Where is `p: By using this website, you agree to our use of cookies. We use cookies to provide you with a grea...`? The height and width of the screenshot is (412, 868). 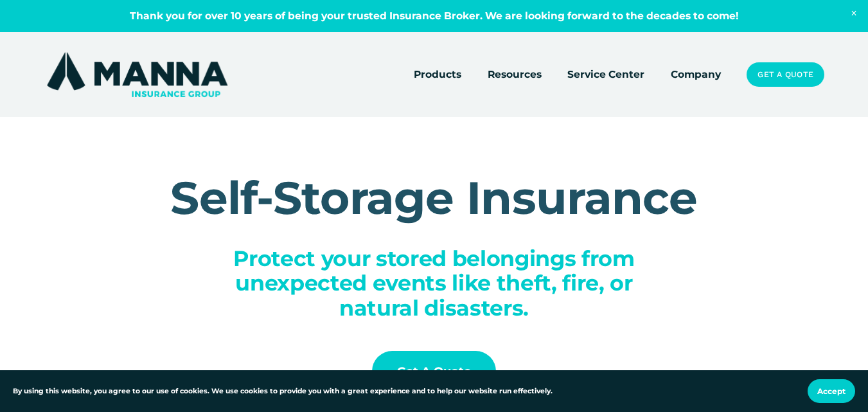 p: By using this website, you agree to our use of cookies. We use cookies to provide you with a grea... is located at coordinates (283, 391).